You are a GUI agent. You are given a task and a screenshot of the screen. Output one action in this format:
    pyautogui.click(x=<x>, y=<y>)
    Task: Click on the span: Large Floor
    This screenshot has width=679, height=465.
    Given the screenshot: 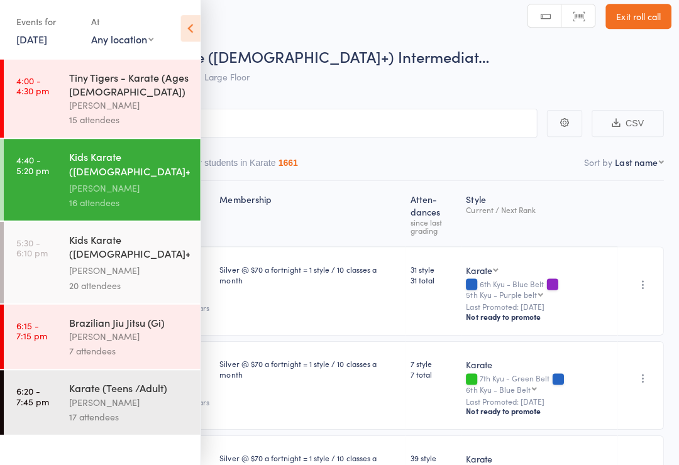 What is the action you would take?
    pyautogui.click(x=226, y=79)
    